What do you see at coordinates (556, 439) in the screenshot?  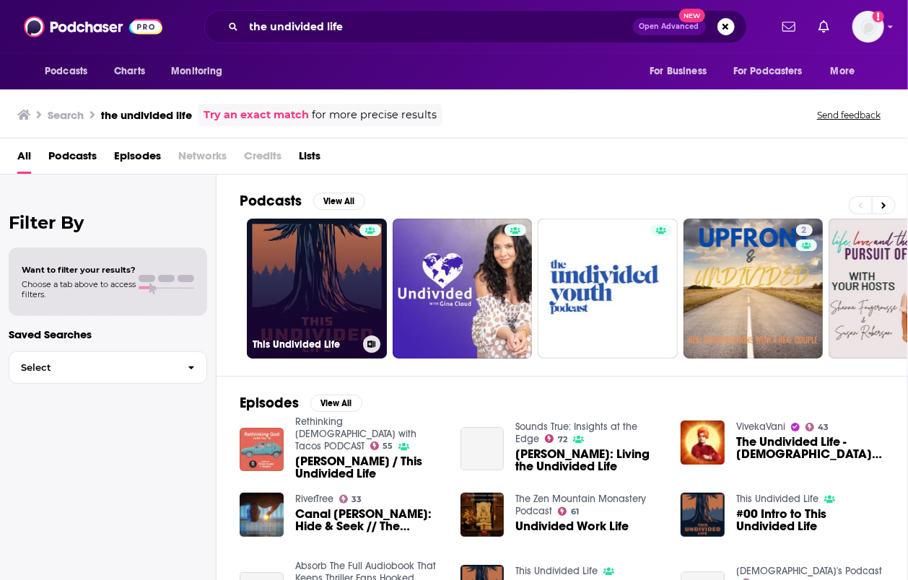 I see `a: 72` at bounding box center [556, 439].